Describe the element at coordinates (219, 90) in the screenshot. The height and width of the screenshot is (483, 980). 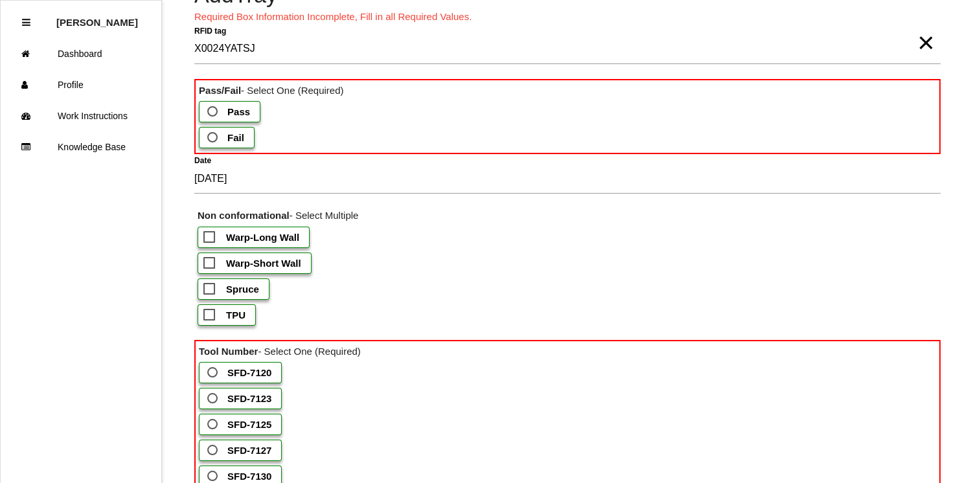
I see `b: Pass/Fail` at that location.